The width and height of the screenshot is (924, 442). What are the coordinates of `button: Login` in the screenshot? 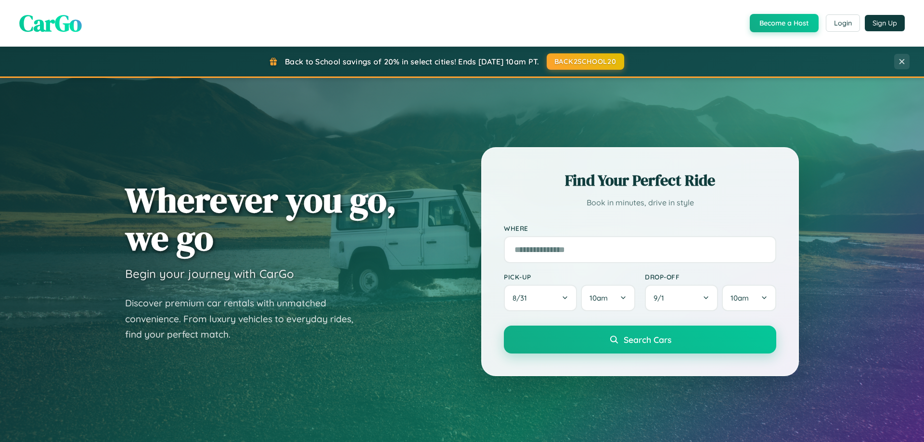 It's located at (842, 23).